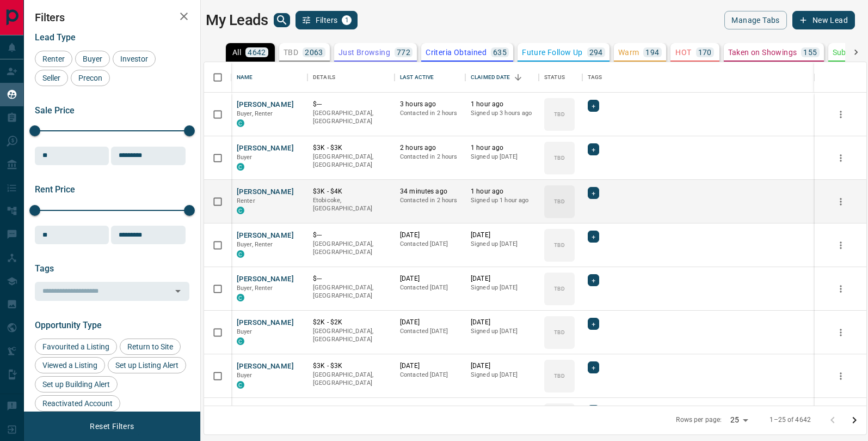  I want to click on div: Buyer, so click(93, 59).